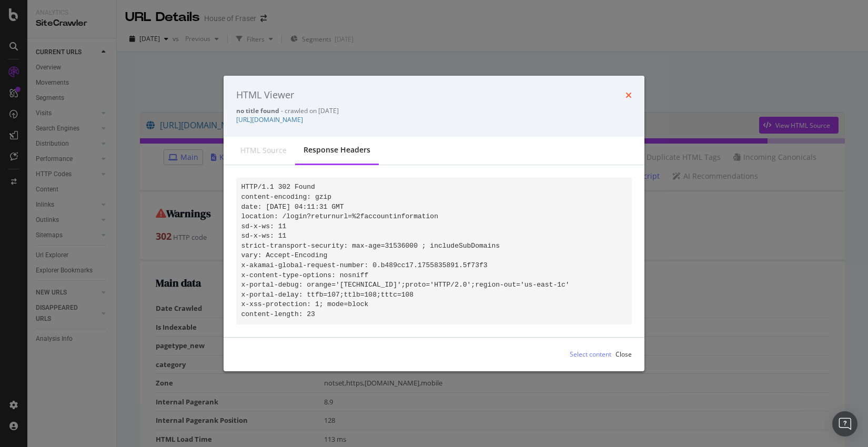 This screenshot has width=868, height=447. What do you see at coordinates (265, 95) in the screenshot?
I see `div: HTML Viewer` at bounding box center [265, 95].